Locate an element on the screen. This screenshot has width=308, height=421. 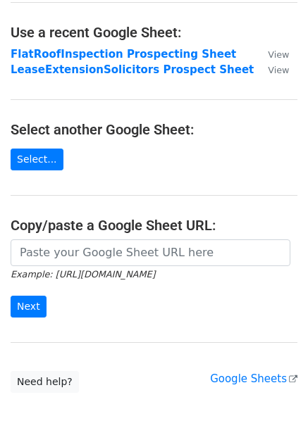
input: Next is located at coordinates (28, 306).